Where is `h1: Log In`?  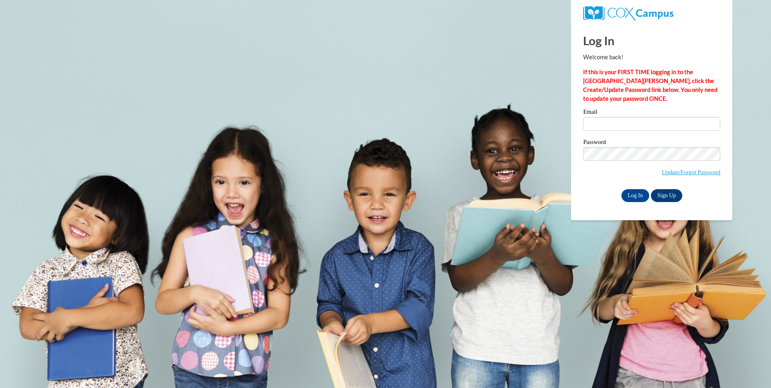
h1: Log In is located at coordinates (652, 40).